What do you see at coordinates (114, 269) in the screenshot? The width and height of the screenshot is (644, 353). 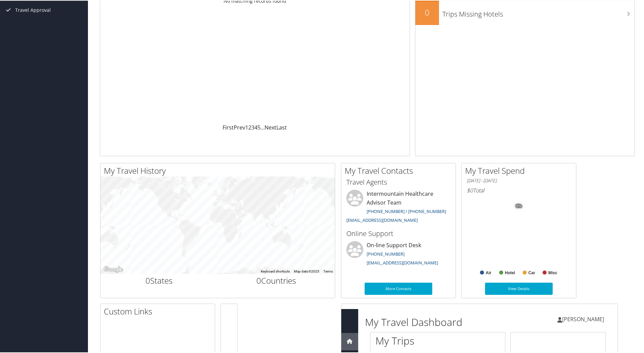 I see `img: Google` at bounding box center [114, 269].